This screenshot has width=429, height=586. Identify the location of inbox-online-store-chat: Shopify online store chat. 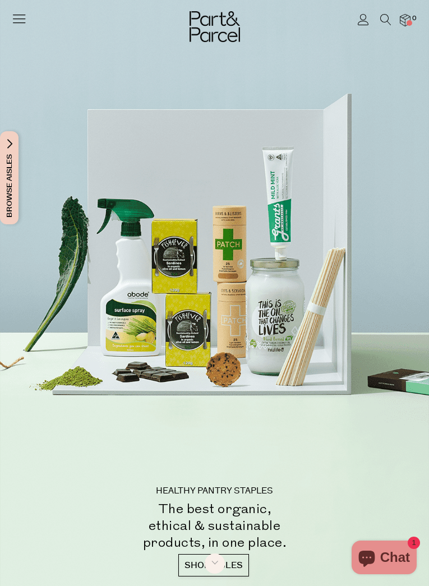
(384, 558).